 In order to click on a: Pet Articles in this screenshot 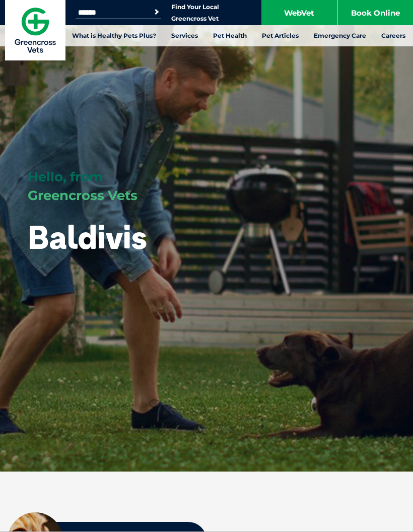, I will do `click(280, 36)`.